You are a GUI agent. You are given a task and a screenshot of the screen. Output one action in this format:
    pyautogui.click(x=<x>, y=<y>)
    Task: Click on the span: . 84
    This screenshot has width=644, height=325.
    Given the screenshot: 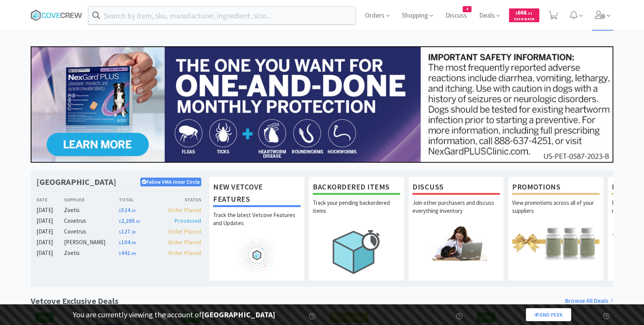 What is the action you would take?
    pyautogui.click(x=133, y=254)
    